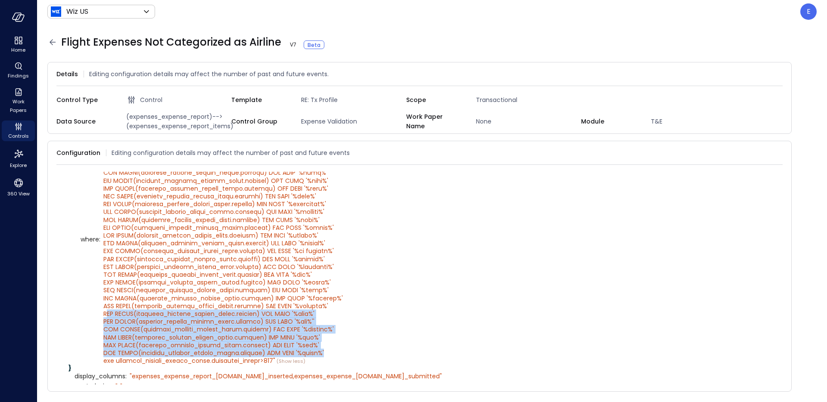 Image resolution: width=827 pixels, height=402 pixels. Describe the element at coordinates (18, 159) in the screenshot. I see `div: Explore` at that location.